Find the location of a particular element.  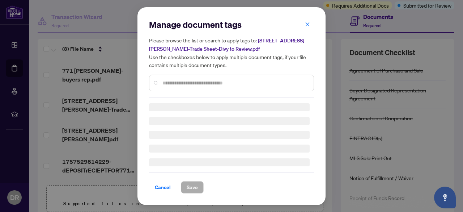

span: close is located at coordinates (308, 24).